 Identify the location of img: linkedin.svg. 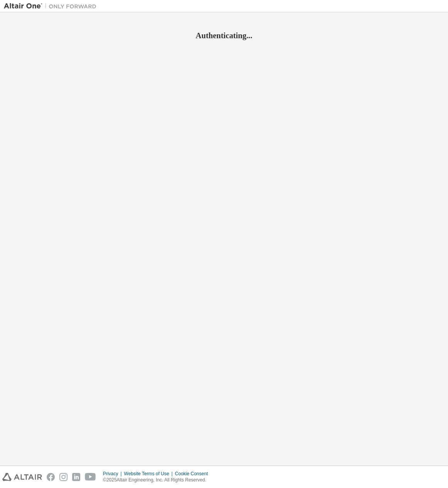
(76, 477).